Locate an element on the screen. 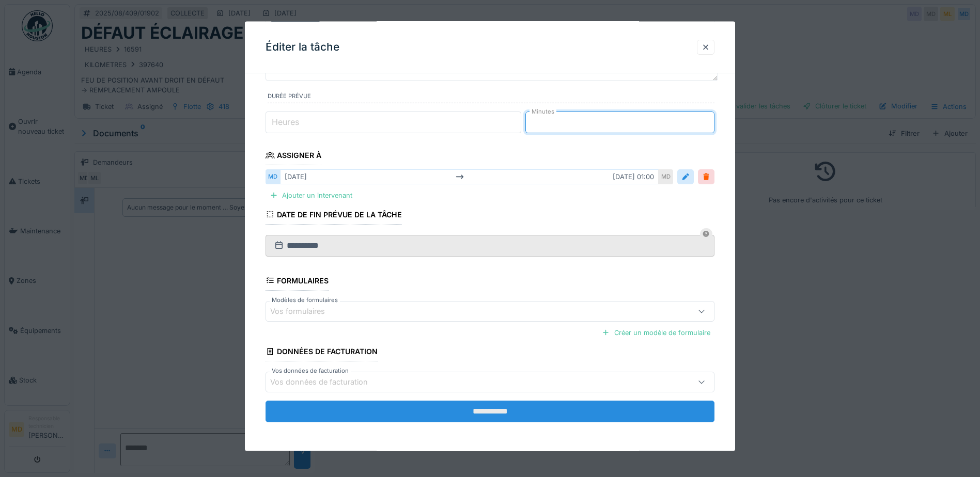 The image size is (980, 477). div: Date de fin prévue de la tâche is located at coordinates (334, 216).